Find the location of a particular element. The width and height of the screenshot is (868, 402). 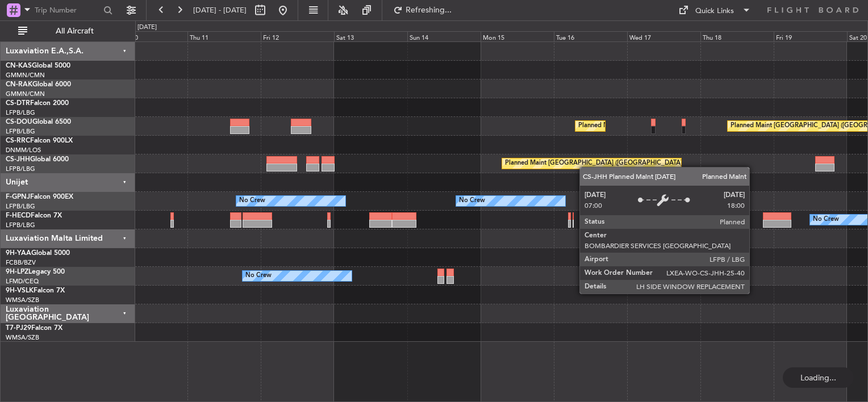

span: CS-DTR is located at coordinates (17, 103).